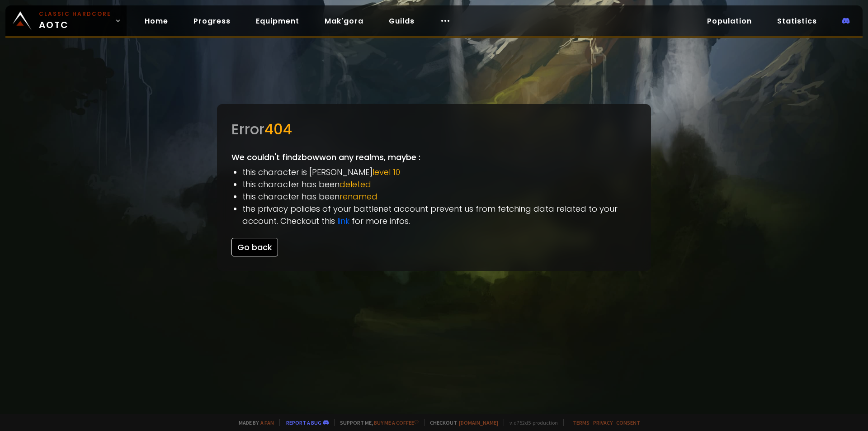 This screenshot has height=431, width=868. I want to click on a: Go back, so click(254, 247).